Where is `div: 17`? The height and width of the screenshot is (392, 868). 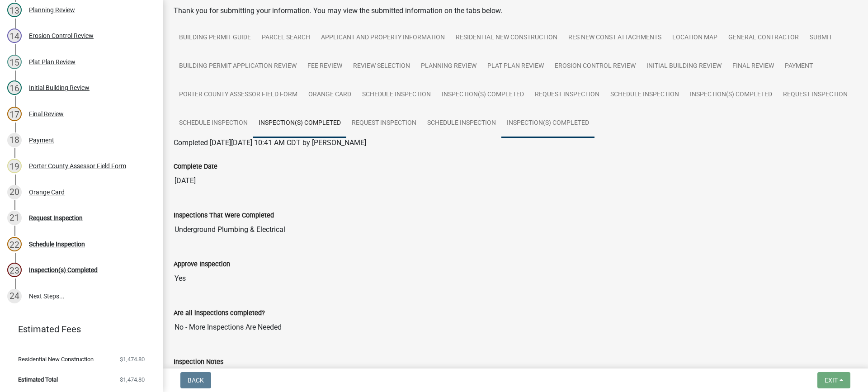 div: 17 is located at coordinates (14, 114).